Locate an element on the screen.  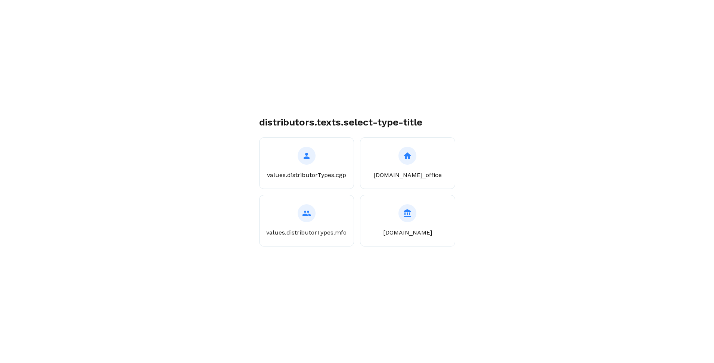
button: values.distributorTypes.cgp is located at coordinates (307, 163).